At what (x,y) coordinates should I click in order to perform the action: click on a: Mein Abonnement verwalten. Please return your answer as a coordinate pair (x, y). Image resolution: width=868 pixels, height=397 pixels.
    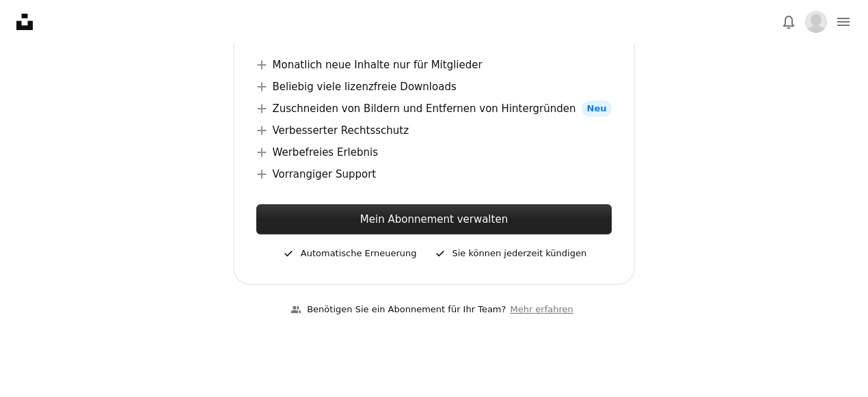
    Looking at the image, I should click on (434, 220).